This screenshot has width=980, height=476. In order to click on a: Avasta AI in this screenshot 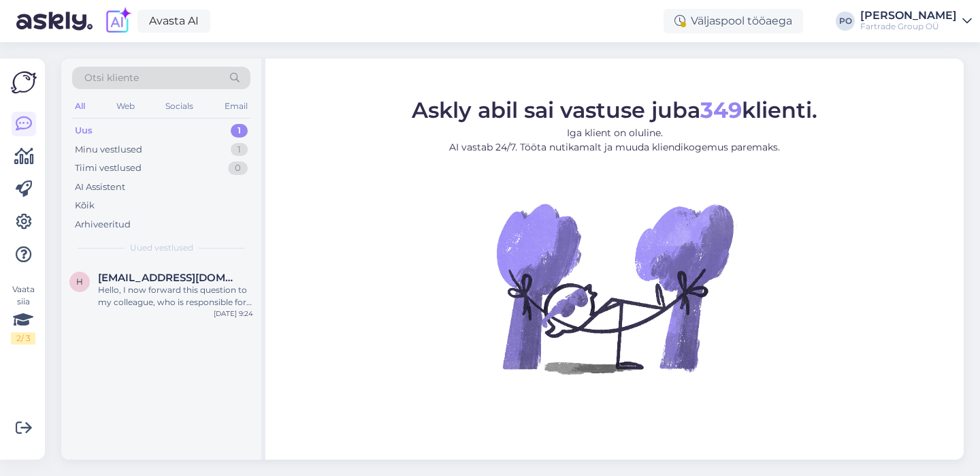, I will do `click(173, 21)`.